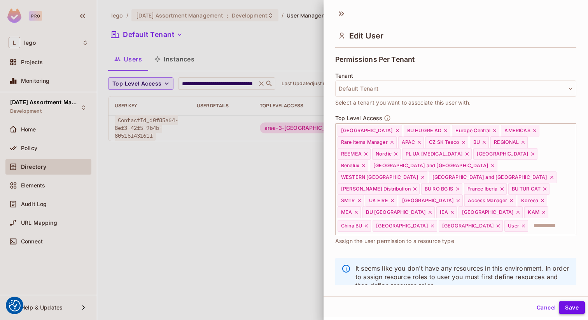  I want to click on button: Consent Preferences, so click(15, 306).